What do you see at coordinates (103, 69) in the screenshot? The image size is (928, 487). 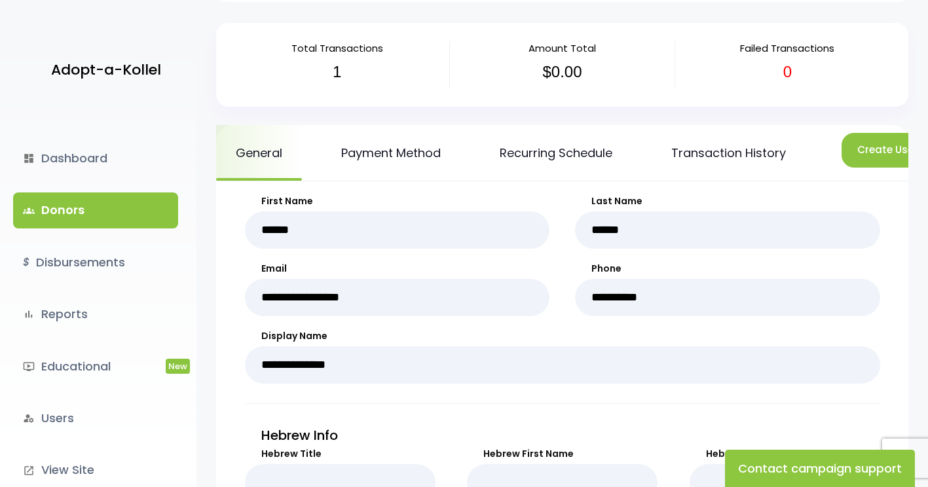 I see `a: Adopt-a-Kollel` at bounding box center [103, 69].